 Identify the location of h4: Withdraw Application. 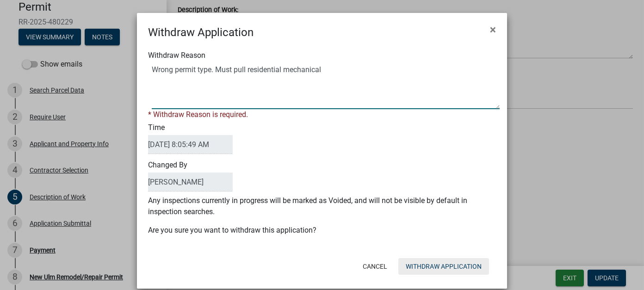
(201, 32).